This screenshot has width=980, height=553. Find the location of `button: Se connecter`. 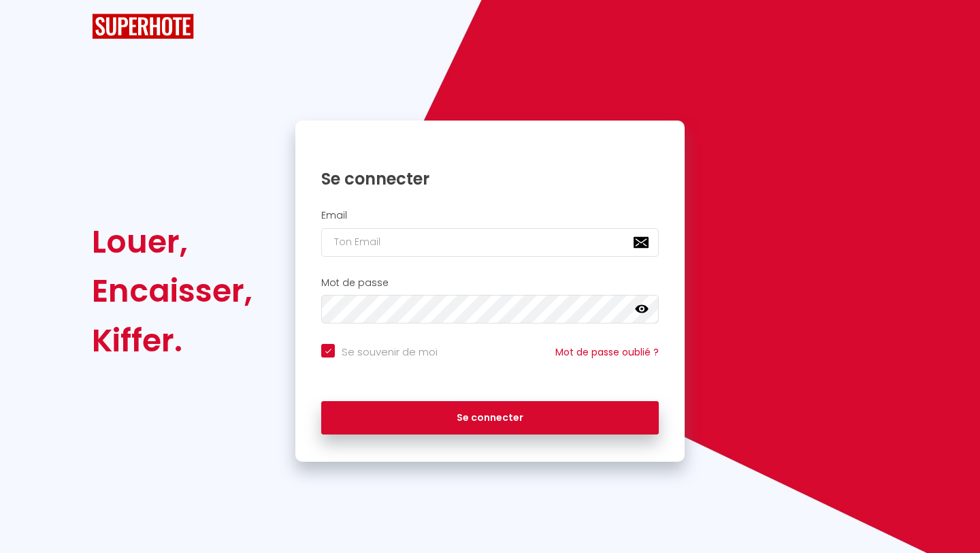

button: Se connecter is located at coordinates (490, 418).